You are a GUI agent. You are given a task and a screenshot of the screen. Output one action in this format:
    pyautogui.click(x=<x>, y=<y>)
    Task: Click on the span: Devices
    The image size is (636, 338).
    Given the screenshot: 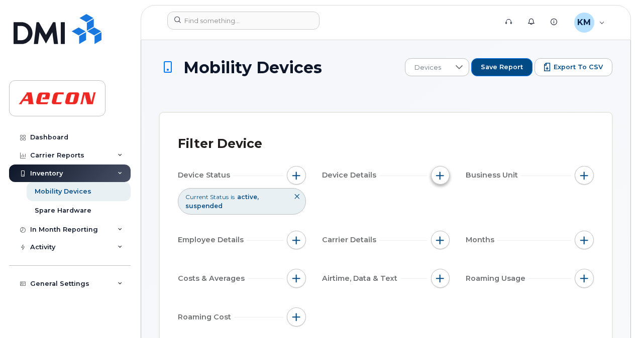 What is the action you would take?
    pyautogui.click(x=427, y=68)
    